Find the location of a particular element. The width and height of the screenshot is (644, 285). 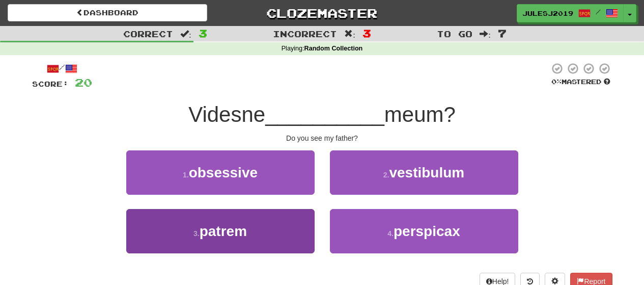

small: 2 . is located at coordinates (387, 175).